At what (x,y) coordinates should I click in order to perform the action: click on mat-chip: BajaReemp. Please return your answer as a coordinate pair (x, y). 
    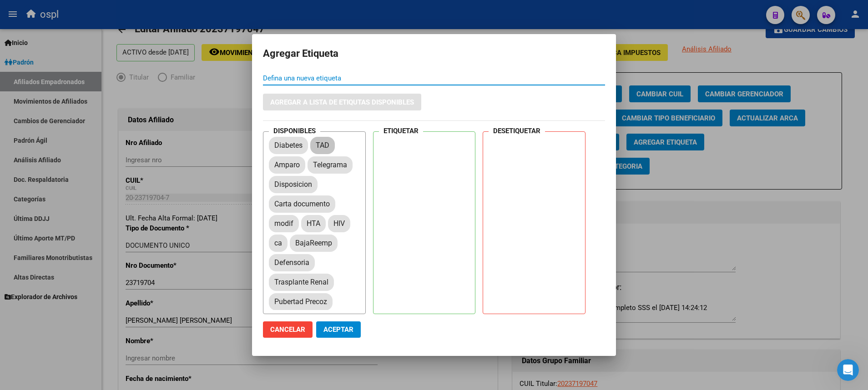
    Looking at the image, I should click on (313, 243).